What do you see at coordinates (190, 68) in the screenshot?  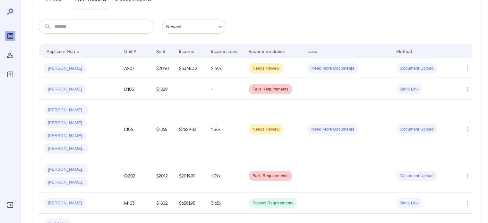 I see `td: $5348.32` at bounding box center [190, 68].